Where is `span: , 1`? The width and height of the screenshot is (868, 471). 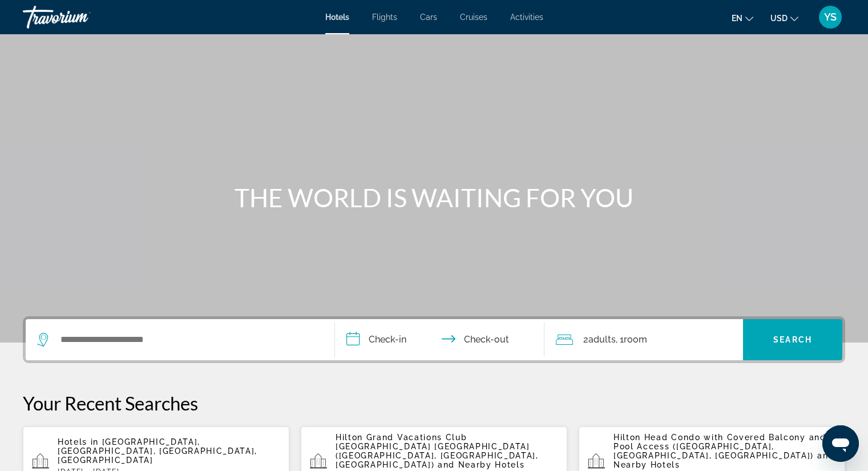
span: , 1 is located at coordinates (631, 340).